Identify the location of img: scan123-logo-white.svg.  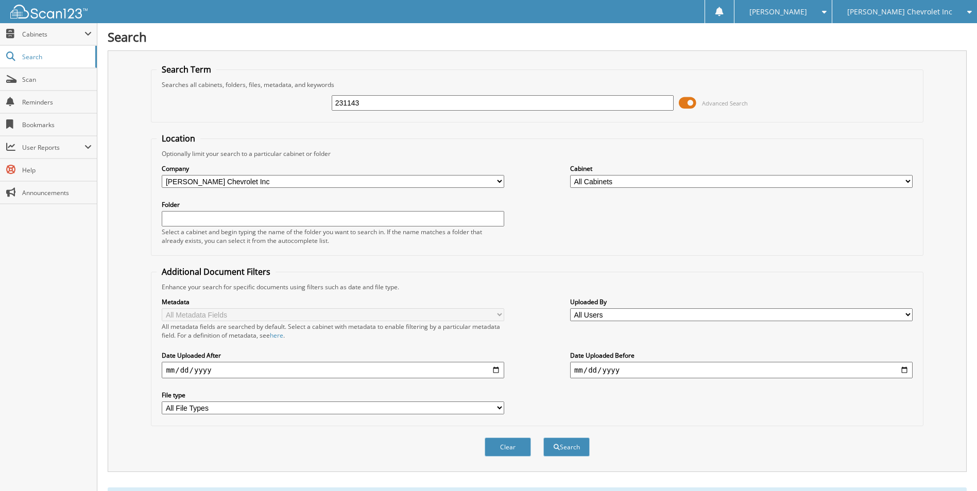
(49, 11).